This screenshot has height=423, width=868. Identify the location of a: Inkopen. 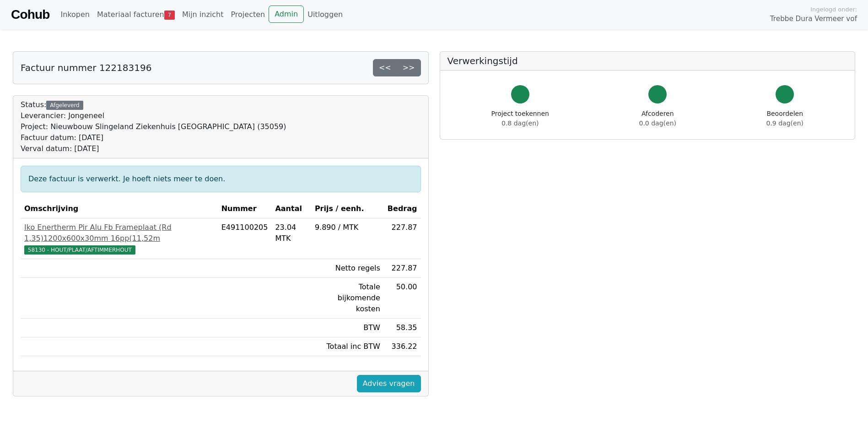
(75, 15).